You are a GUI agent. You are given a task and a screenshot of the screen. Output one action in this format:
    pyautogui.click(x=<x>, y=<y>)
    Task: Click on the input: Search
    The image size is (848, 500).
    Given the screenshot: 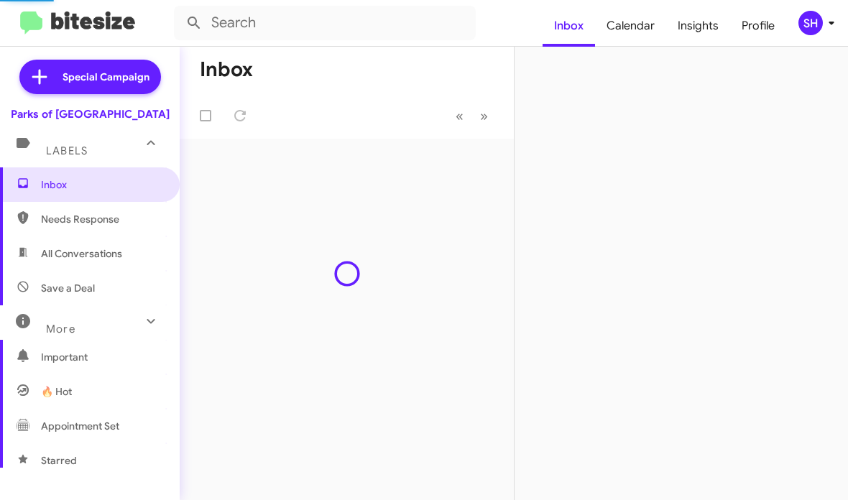 What is the action you would take?
    pyautogui.click(x=325, y=23)
    